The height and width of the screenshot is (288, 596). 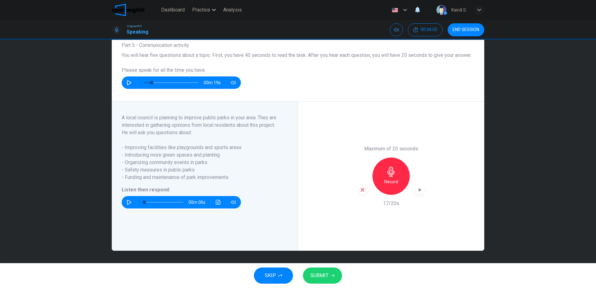 What do you see at coordinates (135, 10) in the screenshot?
I see `a: OpenEnglish logo` at bounding box center [135, 10].